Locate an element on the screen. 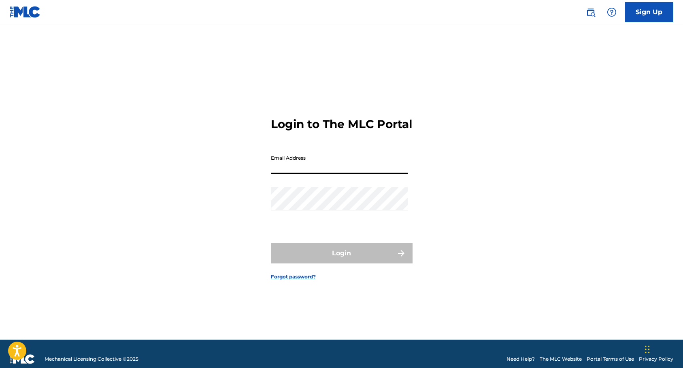 The width and height of the screenshot is (683, 368). img: MLC Logo is located at coordinates (25, 12).